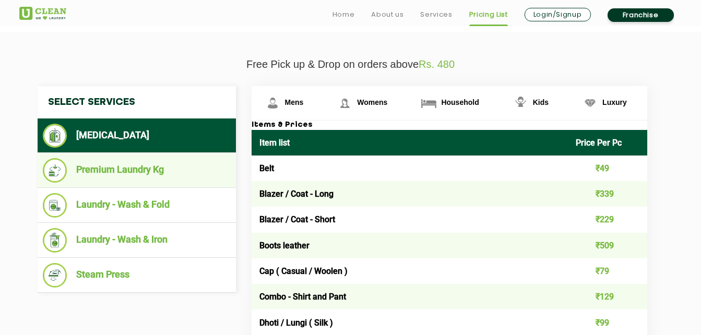 This screenshot has height=335, width=701. Describe the element at coordinates (521, 103) in the screenshot. I see `img: Kids` at that location.